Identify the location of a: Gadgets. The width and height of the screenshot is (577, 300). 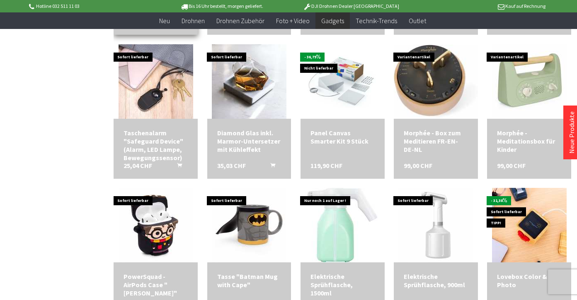
(332, 21).